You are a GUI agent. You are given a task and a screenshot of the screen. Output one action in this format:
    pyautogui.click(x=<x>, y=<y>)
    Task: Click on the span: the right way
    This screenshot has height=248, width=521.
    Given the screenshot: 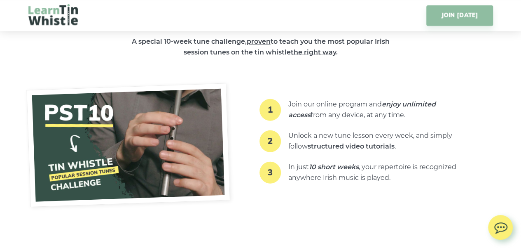 What is the action you would take?
    pyautogui.click(x=314, y=52)
    